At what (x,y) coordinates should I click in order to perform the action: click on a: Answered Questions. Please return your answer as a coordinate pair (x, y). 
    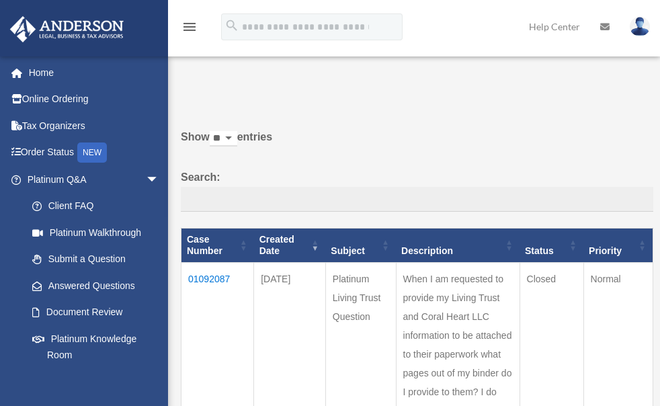
    Looking at the image, I should click on (92, 286).